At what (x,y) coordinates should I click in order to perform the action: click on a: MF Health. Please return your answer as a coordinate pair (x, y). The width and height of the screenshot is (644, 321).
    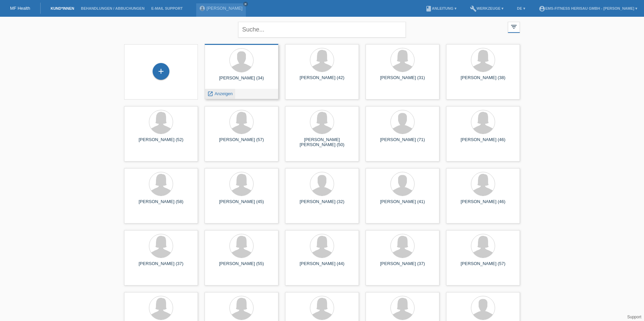
    Looking at the image, I should click on (20, 8).